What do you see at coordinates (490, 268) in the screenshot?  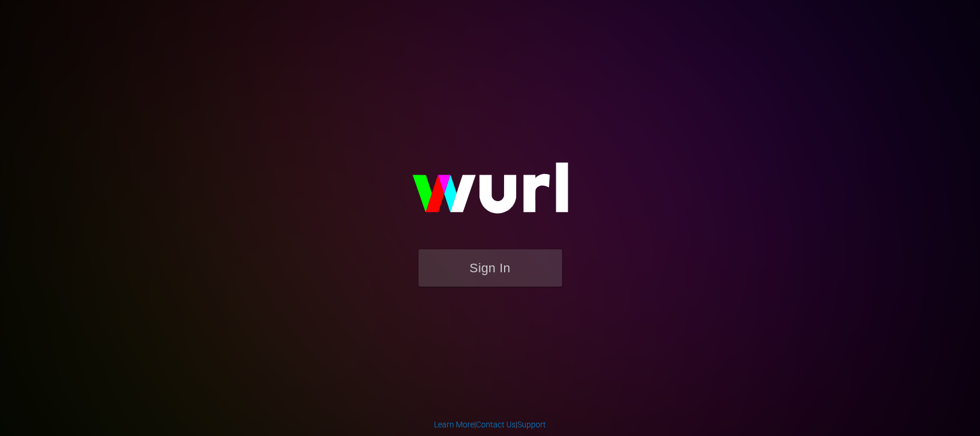 I see `button: Sign In` at bounding box center [490, 268].